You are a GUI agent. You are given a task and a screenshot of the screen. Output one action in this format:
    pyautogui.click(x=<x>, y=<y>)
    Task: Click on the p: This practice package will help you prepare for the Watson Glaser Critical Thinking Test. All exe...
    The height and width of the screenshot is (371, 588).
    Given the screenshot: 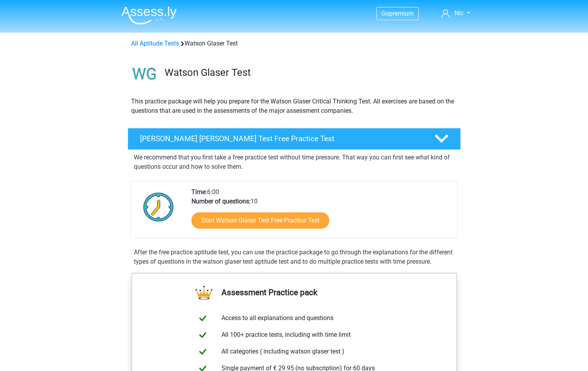 What is the action you would take?
    pyautogui.click(x=294, y=106)
    